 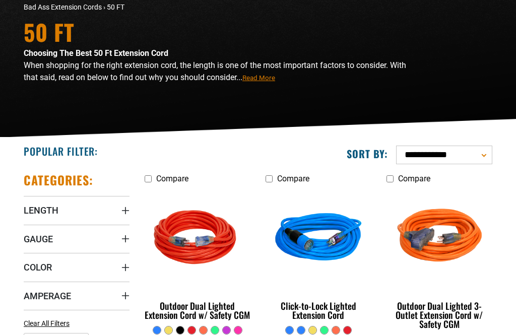 What do you see at coordinates (77, 296) in the screenshot?
I see `summary: Amperage` at bounding box center [77, 296].